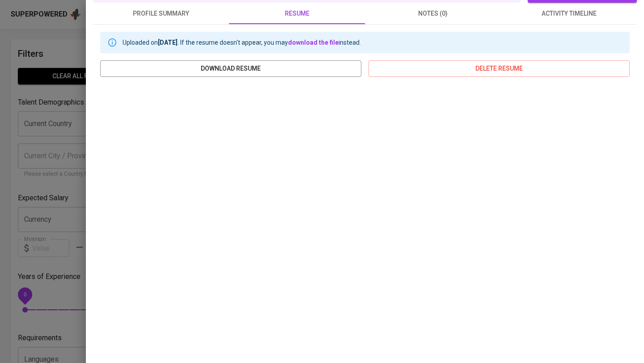  Describe the element at coordinates (433, 13) in the screenshot. I see `span: notes (0)` at that location.